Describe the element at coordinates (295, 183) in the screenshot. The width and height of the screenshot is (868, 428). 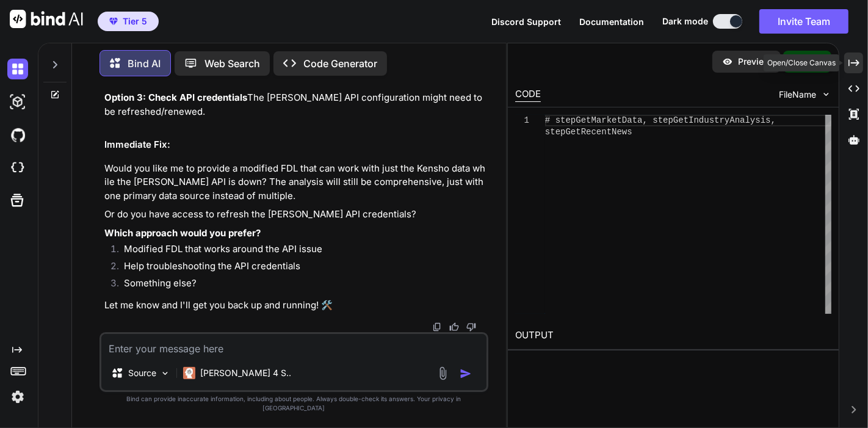
I see `p: Would you like me to provide a modified FDL that can work with just the Kensho data while the [PE...` at that location.